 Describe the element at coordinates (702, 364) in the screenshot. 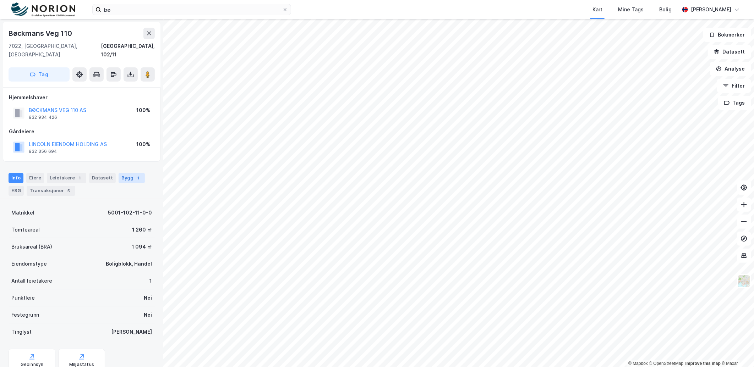

I see `a: Improve this map` at that location.